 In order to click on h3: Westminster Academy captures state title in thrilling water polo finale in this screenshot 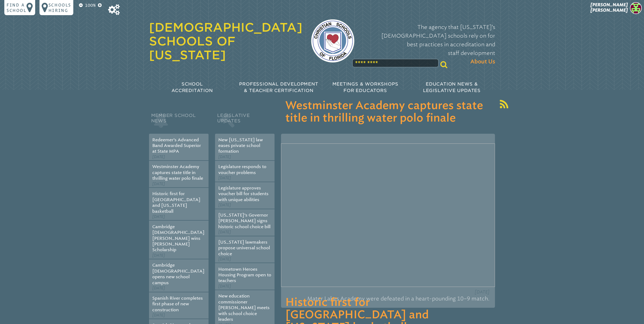, I will do `click(388, 112)`.